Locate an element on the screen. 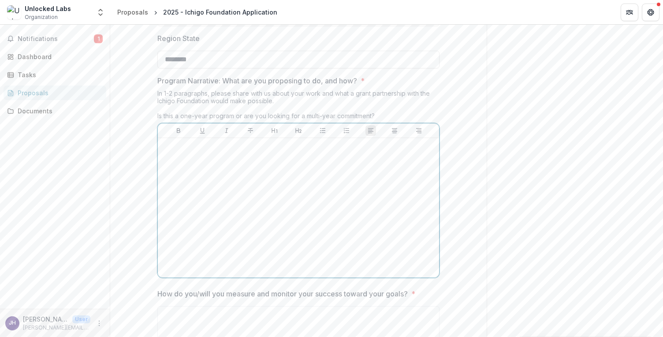 This screenshot has width=663, height=337. span: 1 is located at coordinates (98, 39).